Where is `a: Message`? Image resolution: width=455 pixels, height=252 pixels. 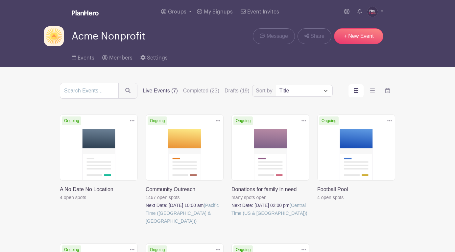
a: Message is located at coordinates (273, 36).